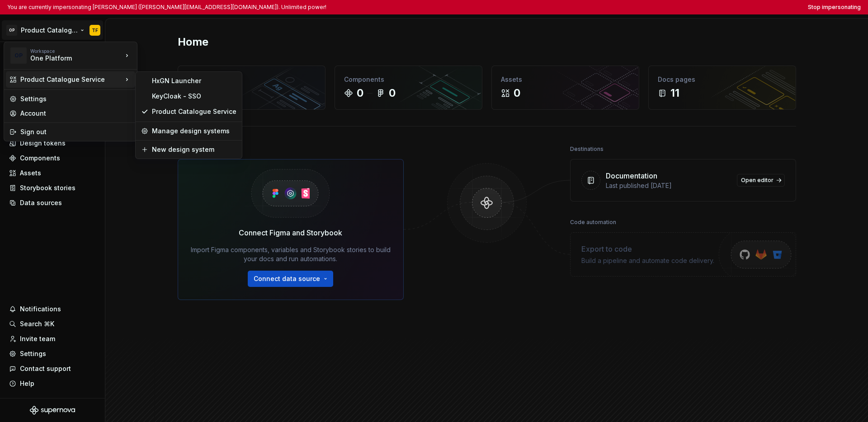  What do you see at coordinates (194, 96) in the screenshot?
I see `div: KeyCloak - SSO` at bounding box center [194, 96].